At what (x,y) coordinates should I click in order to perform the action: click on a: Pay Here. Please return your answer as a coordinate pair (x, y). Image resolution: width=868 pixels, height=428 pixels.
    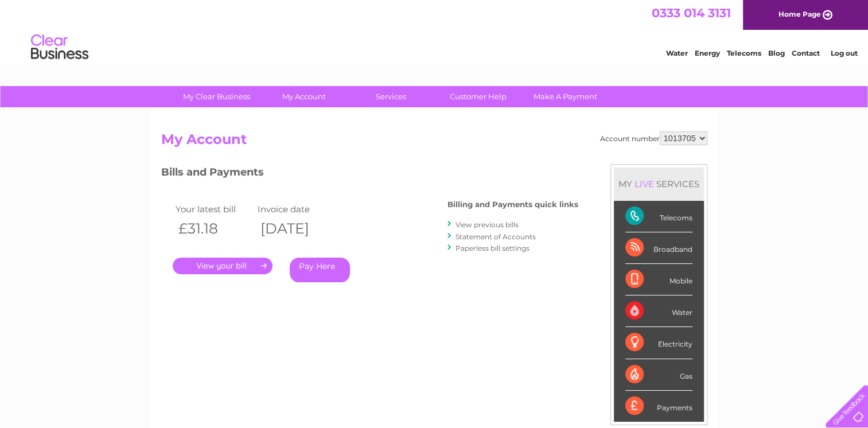
    Looking at the image, I should click on (319, 270).